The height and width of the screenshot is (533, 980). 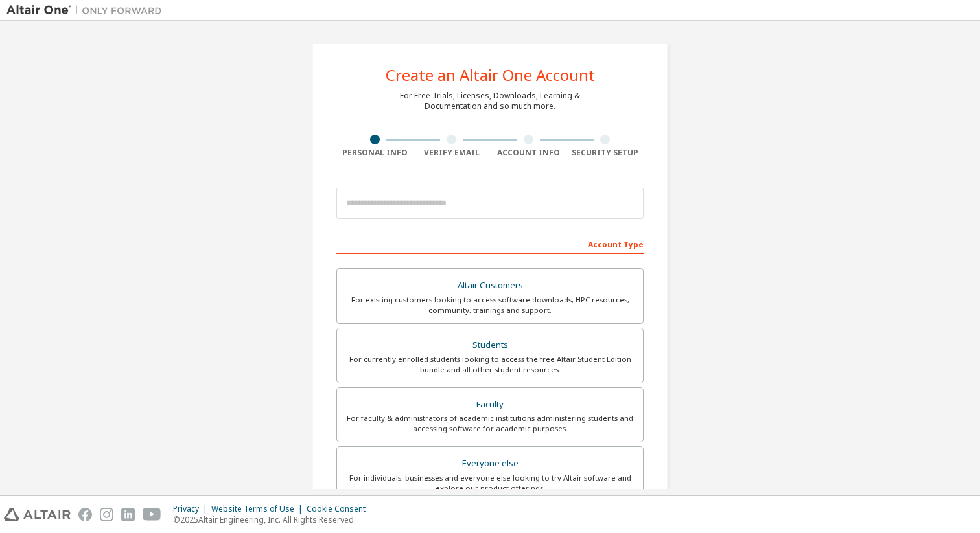 I want to click on div: Students, so click(x=490, y=345).